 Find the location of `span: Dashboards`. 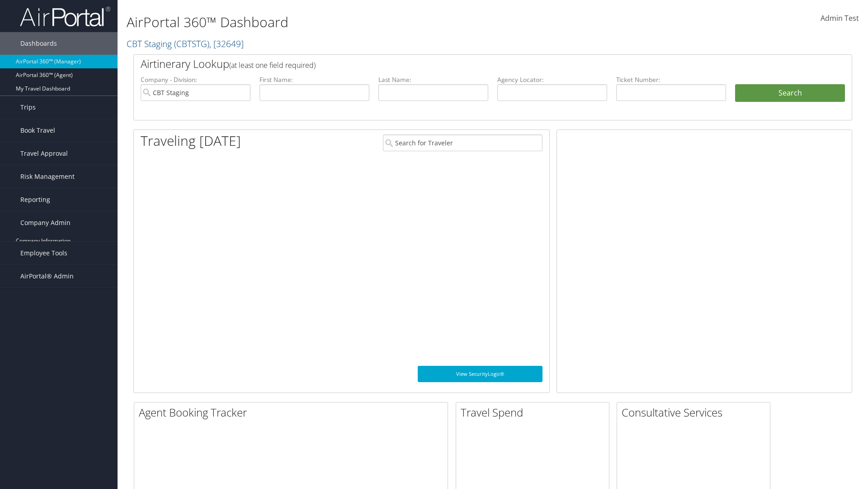

span: Dashboards is located at coordinates (38, 44).